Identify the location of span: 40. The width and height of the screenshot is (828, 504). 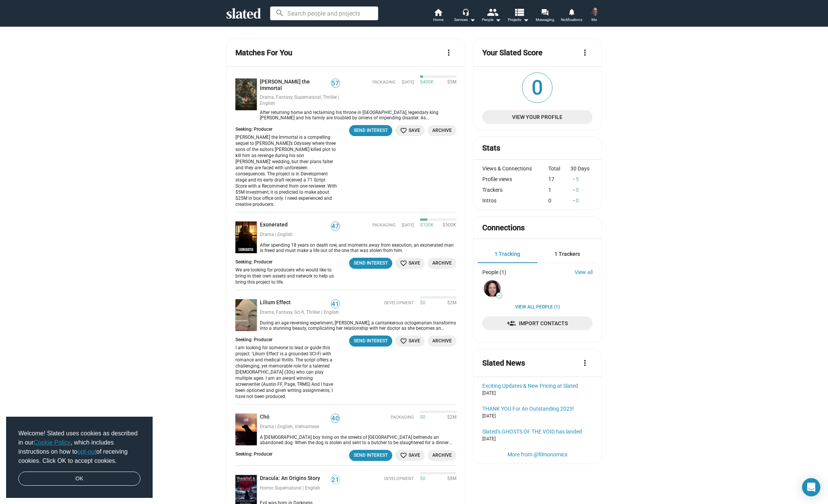
(335, 418).